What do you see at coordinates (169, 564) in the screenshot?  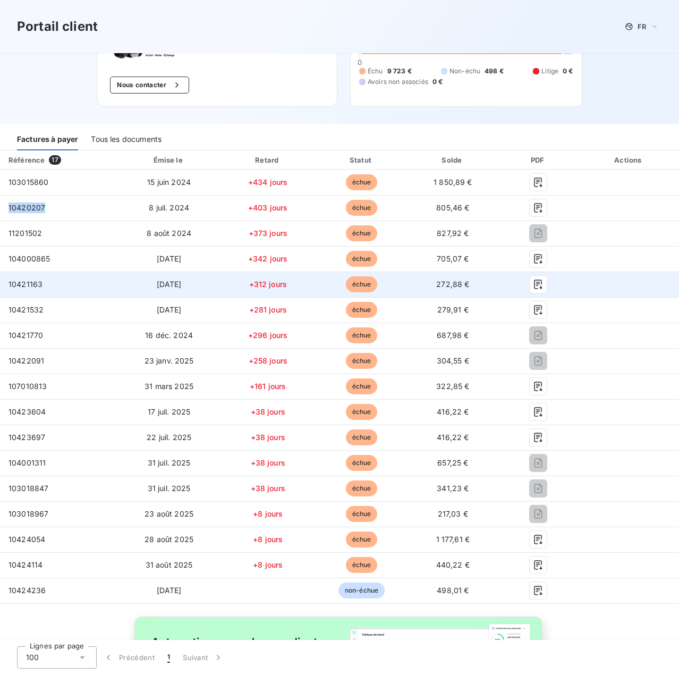 I see `span: 31 août 2025` at bounding box center [169, 564].